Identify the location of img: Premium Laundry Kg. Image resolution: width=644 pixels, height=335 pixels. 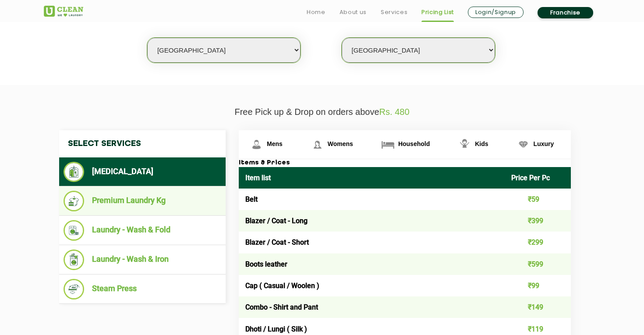
(74, 201).